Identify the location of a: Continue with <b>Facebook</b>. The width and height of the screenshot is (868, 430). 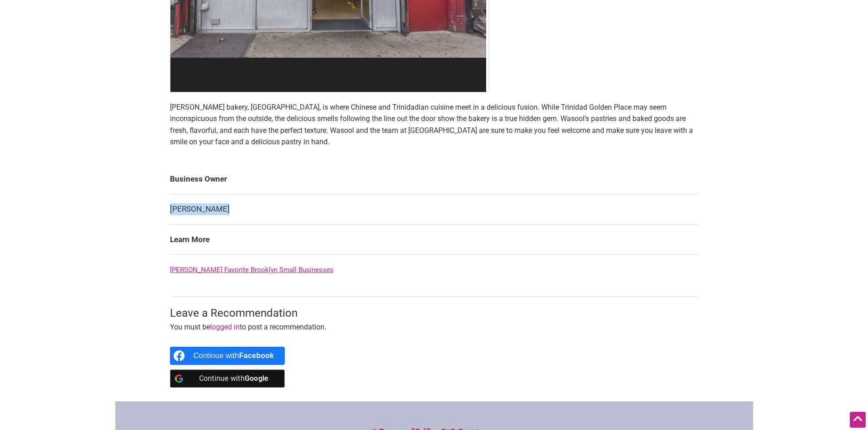
(227, 355).